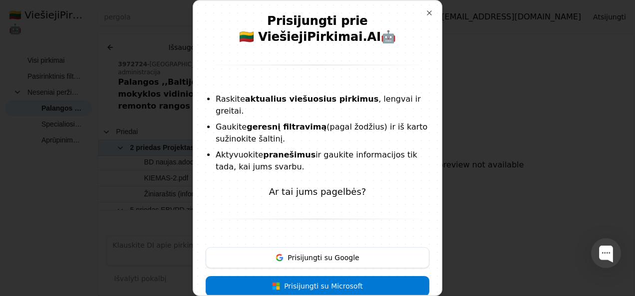  What do you see at coordinates (316, 161) in the screenshot?
I see `span: Aktyvuokite ir gaukite informacijos tik tada, kai jums svarbu.` at bounding box center [316, 161].